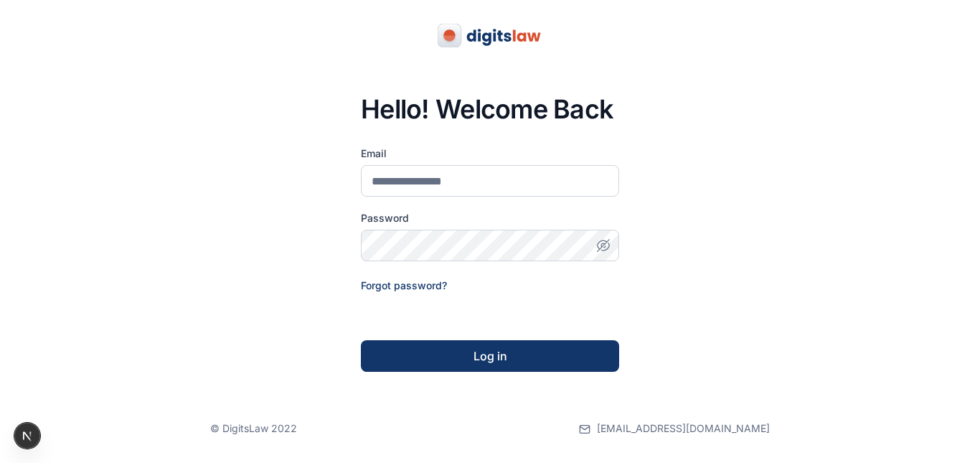 The image size is (980, 463). Describe the element at coordinates (490, 154) in the screenshot. I see `label: Email` at that location.